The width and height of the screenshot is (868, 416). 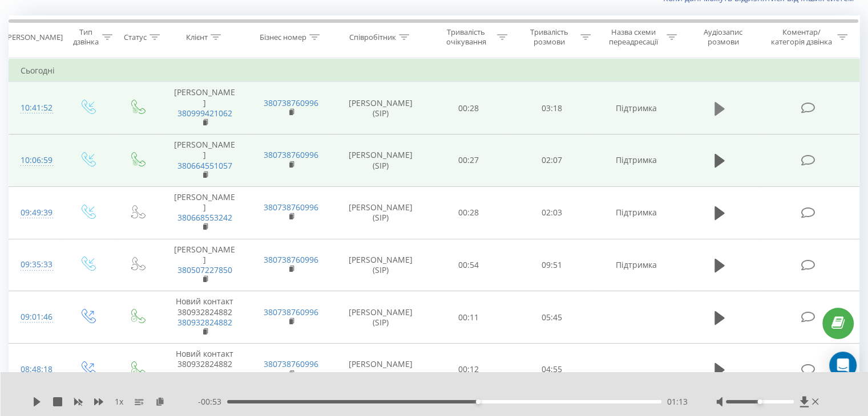 What do you see at coordinates (205, 165) in the screenshot?
I see `a: 380664551057` at bounding box center [205, 165].